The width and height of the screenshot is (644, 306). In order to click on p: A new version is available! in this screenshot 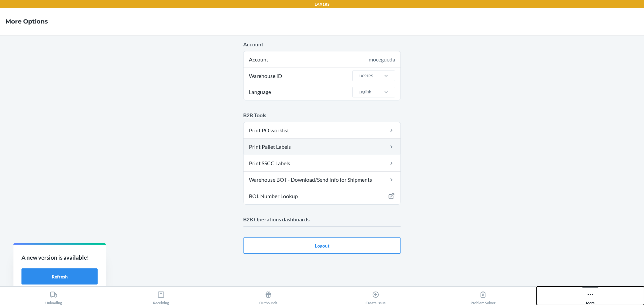, I will do `click(59, 258)`.